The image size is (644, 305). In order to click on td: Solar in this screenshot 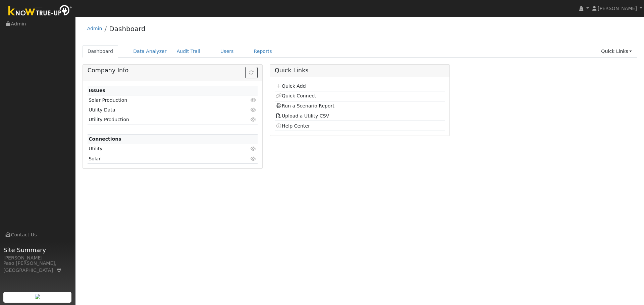, I will do `click(159, 159)`.